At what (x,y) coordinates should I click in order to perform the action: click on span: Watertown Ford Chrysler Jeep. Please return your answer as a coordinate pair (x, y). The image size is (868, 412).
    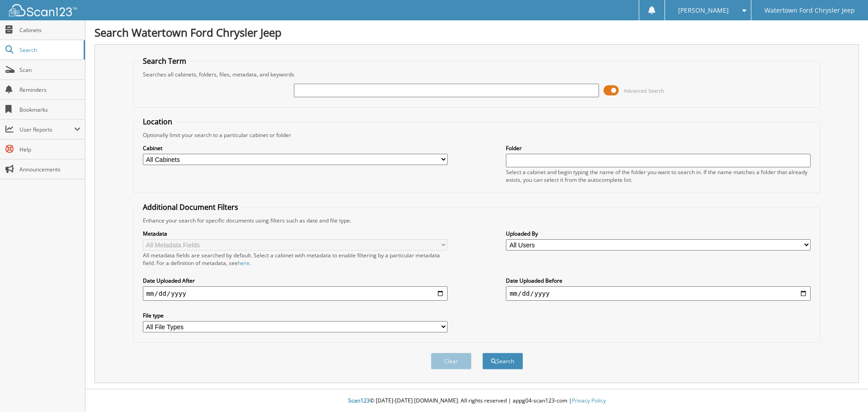
    Looking at the image, I should click on (810, 10).